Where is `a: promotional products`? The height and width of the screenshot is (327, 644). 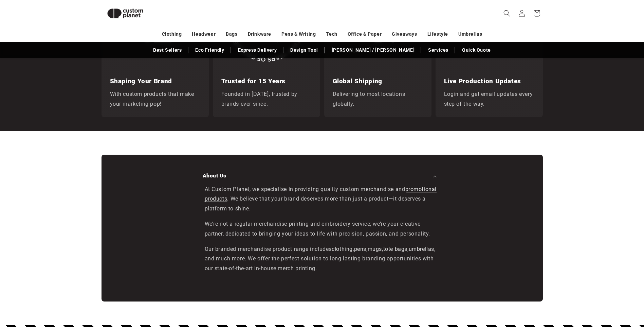 a: promotional products is located at coordinates (321, 194).